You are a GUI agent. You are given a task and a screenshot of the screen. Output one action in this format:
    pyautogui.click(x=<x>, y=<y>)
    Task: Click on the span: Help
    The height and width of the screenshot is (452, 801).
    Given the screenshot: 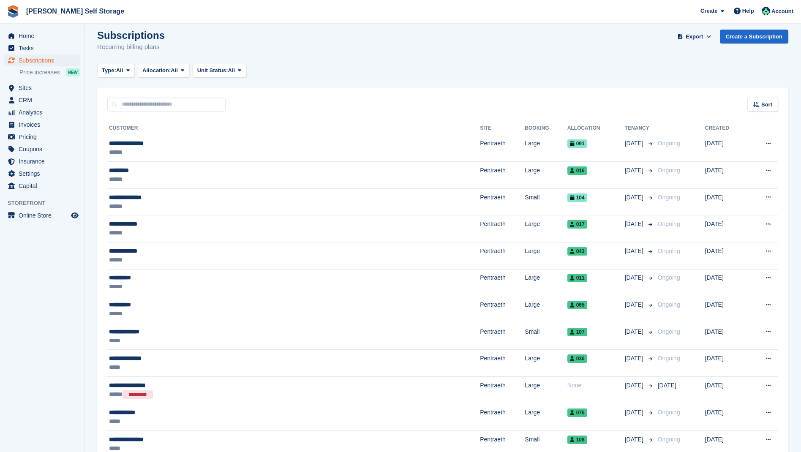 What is the action you would take?
    pyautogui.click(x=748, y=11)
    